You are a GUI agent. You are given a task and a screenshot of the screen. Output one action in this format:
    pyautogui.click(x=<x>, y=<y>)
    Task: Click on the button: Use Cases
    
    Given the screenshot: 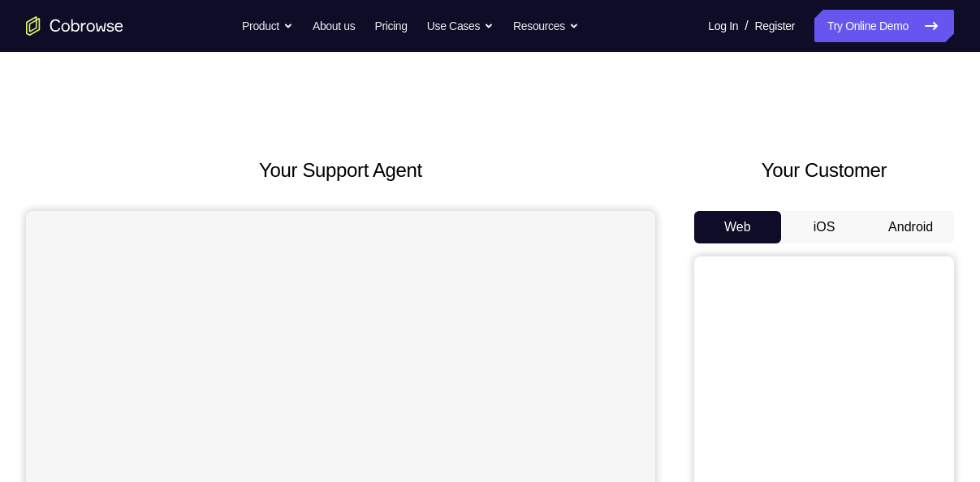 What is the action you would take?
    pyautogui.click(x=460, y=26)
    